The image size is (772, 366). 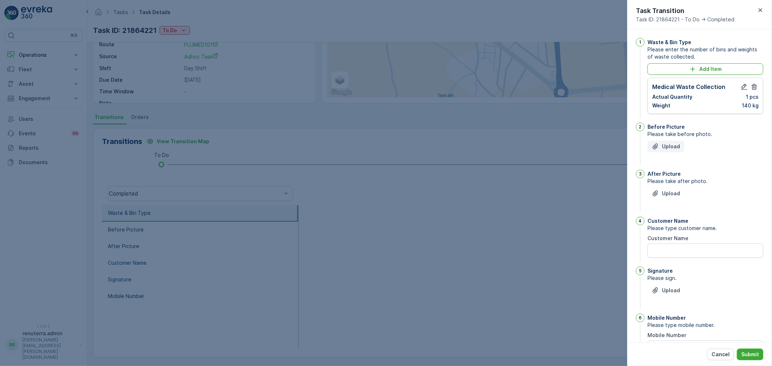 I want to click on p: Customer Name, so click(x=668, y=221).